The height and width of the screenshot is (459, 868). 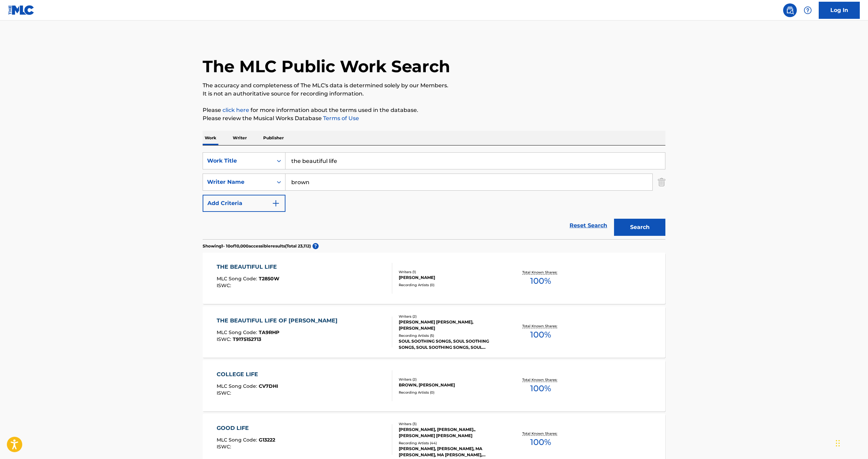 What do you see at coordinates (851, 442) in the screenshot?
I see `div: Chat Widget` at bounding box center [851, 442].